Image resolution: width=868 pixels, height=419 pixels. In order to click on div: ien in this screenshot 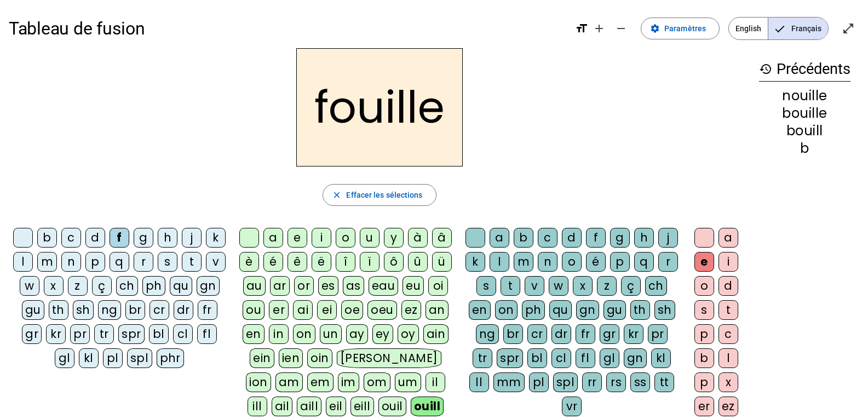, I will do `click(291, 358)`.